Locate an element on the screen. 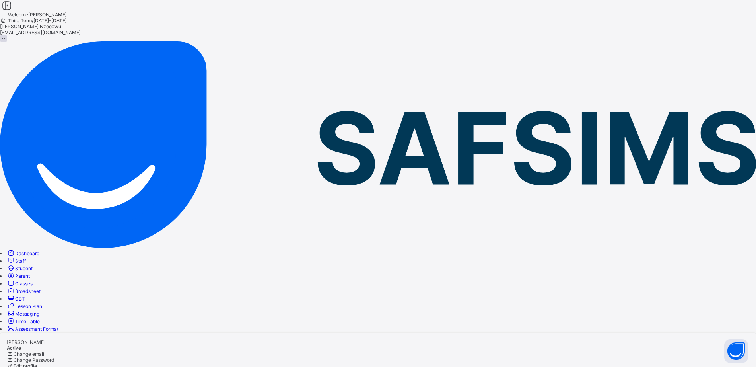 Image resolution: width=756 pixels, height=367 pixels. span: Dashboard is located at coordinates (27, 253).